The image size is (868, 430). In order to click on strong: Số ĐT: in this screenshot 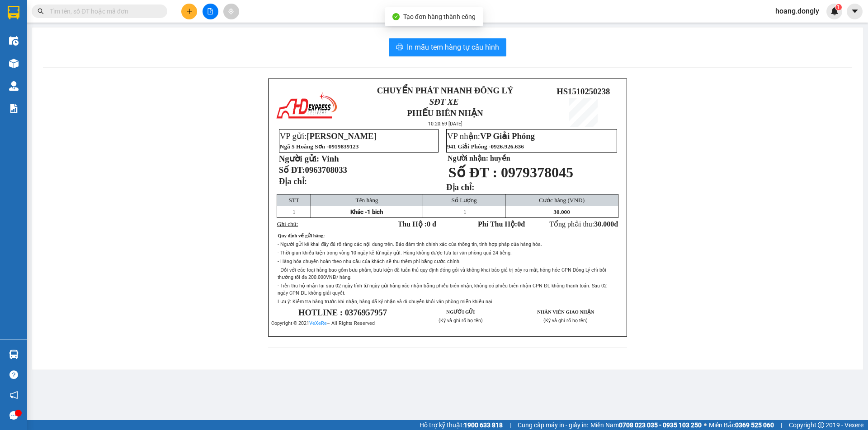, I will do `click(313, 170)`.